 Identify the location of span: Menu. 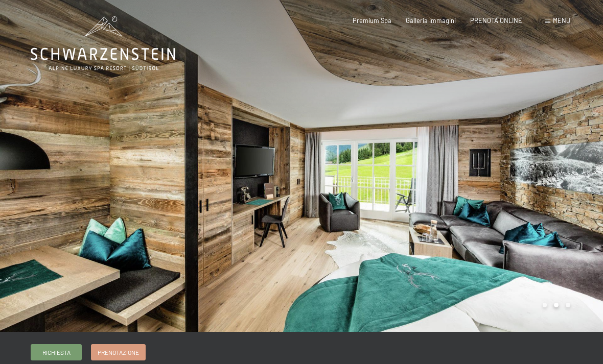
(562, 20).